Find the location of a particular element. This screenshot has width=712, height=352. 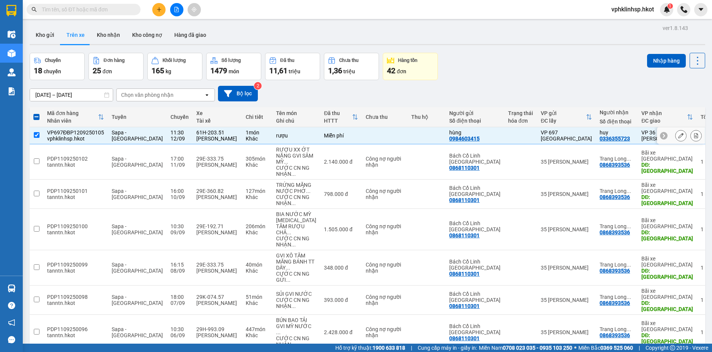

div: Ghi chú is located at coordinates (296, 121).